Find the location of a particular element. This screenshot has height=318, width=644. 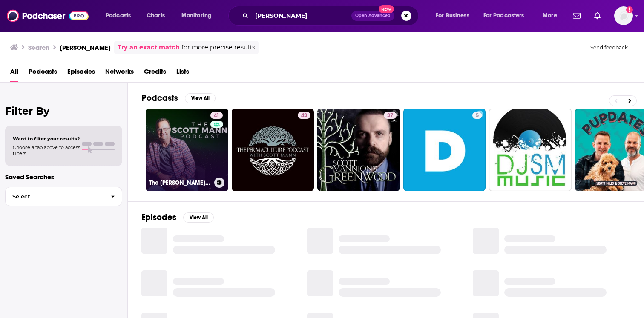

span: 37 is located at coordinates (390, 116).